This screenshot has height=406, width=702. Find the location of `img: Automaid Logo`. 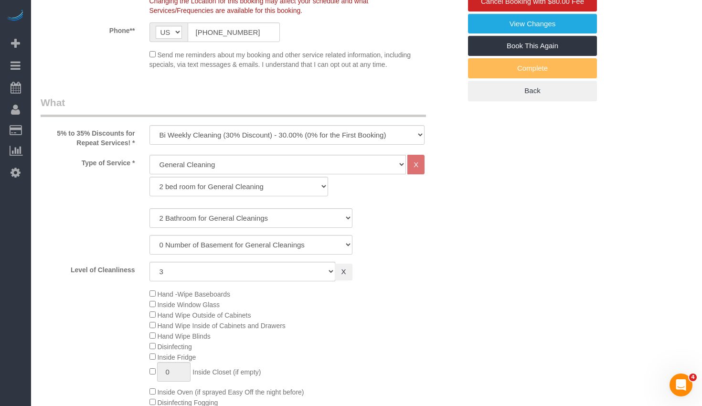

img: Automaid Logo is located at coordinates (15, 16).